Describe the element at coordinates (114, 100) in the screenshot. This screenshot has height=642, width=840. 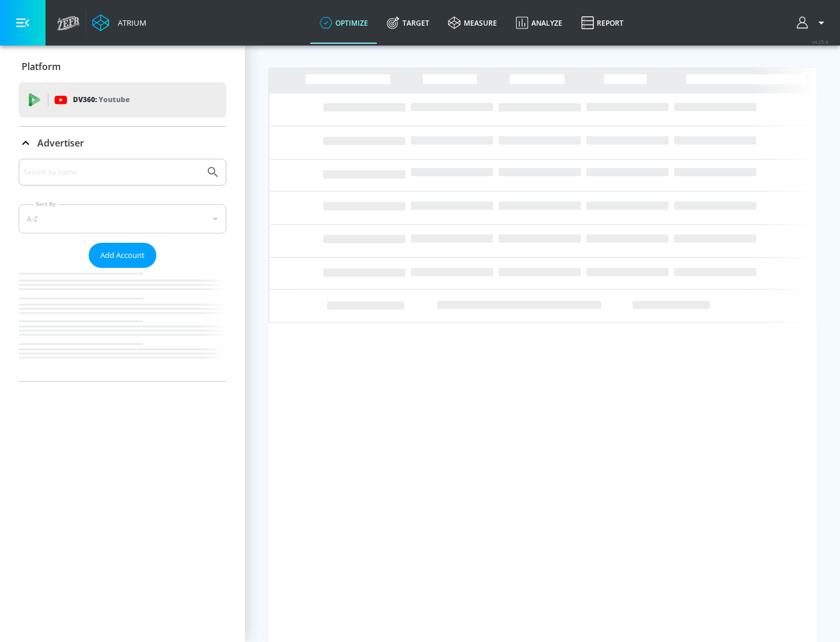
I see `p: Youtube` at that location.